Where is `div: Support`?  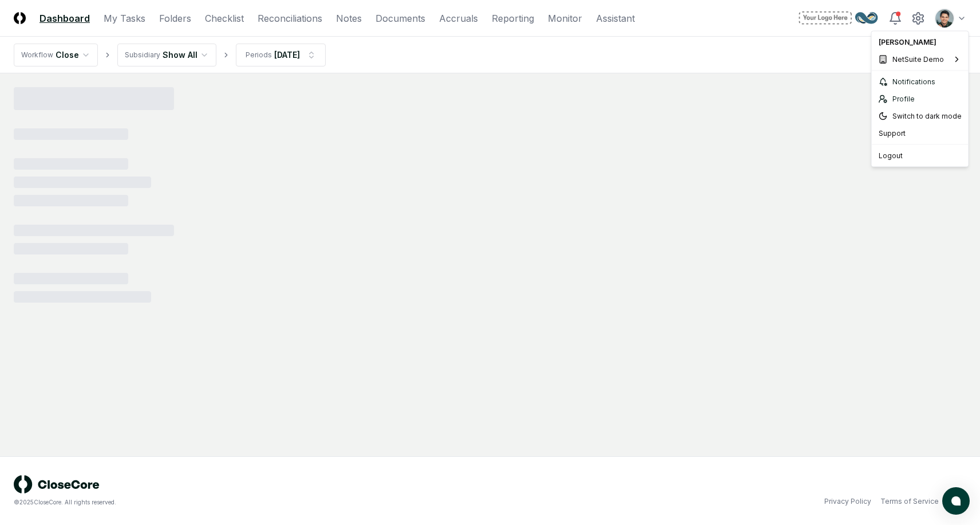
div: Support is located at coordinates (920, 134).